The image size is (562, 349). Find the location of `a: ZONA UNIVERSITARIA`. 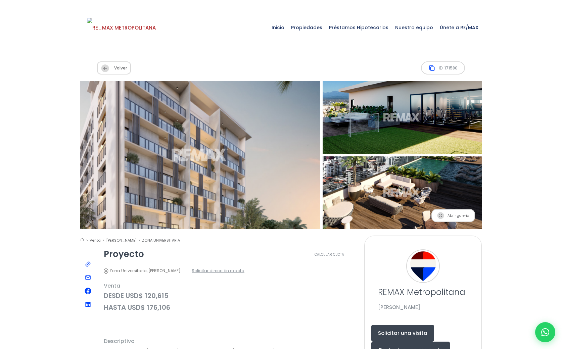

a: ZONA UNIVERSITARIA is located at coordinates (161, 240).